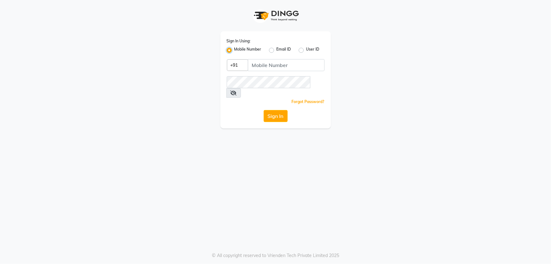  I want to click on img: logo1.svg, so click(276, 15).